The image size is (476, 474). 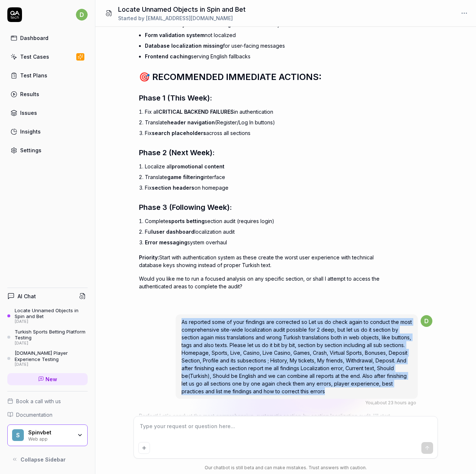 I want to click on div: Spinvbet, so click(x=50, y=433).